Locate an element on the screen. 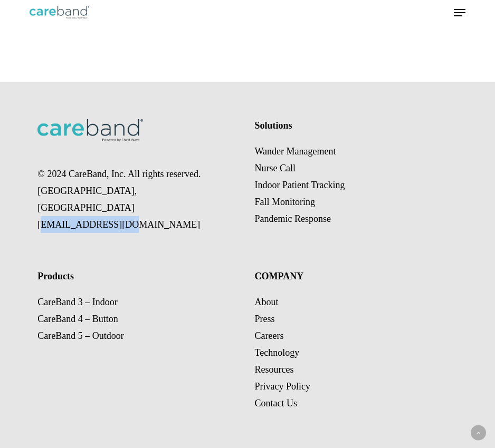 This screenshot has width=495, height=448. a: CareBand 4 – Button is located at coordinates (78, 318).